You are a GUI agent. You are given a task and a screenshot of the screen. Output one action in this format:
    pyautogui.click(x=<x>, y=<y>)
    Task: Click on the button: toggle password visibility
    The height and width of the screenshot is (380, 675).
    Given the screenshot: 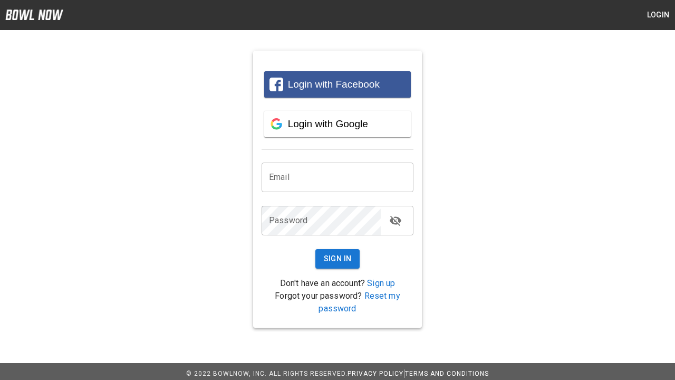 What is the action you would take?
    pyautogui.click(x=396, y=221)
    